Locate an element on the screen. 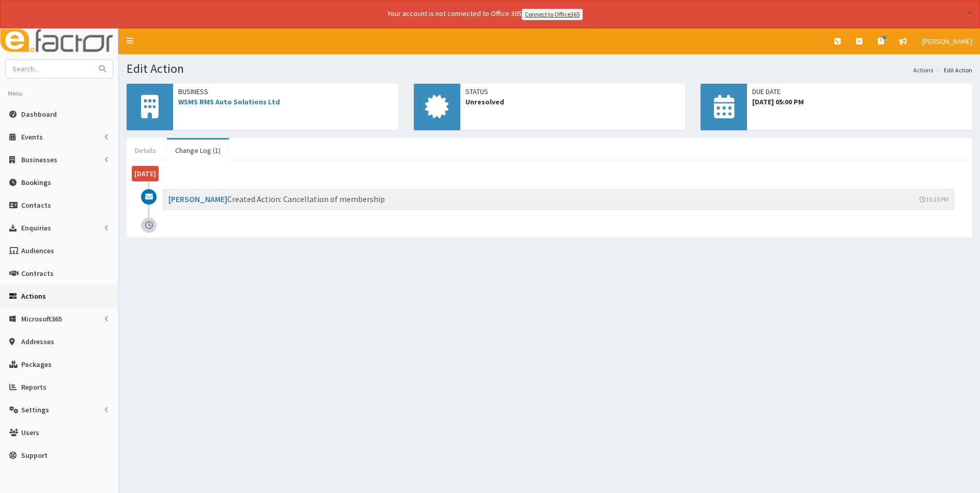  span: Businesses is located at coordinates (39, 160).